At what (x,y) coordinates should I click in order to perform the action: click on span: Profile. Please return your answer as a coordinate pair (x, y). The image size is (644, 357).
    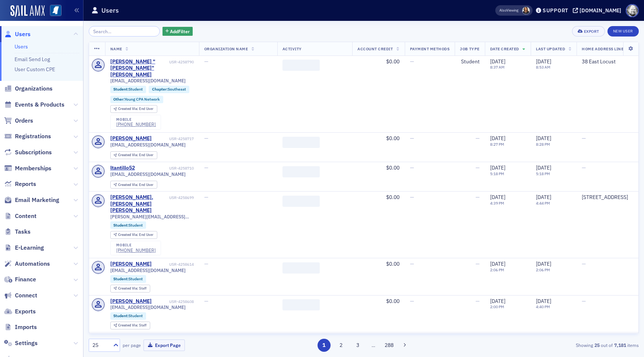
    Looking at the image, I should click on (632, 11).